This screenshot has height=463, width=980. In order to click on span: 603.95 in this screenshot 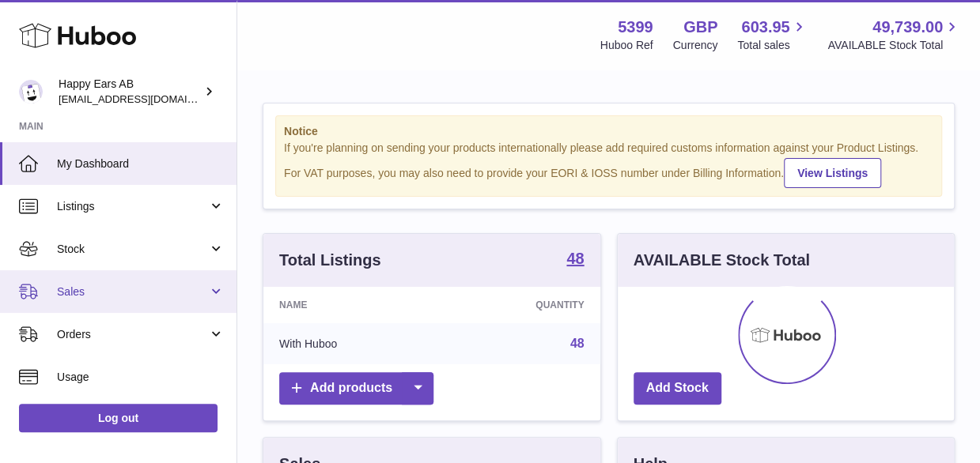, I will do `click(765, 27)`.